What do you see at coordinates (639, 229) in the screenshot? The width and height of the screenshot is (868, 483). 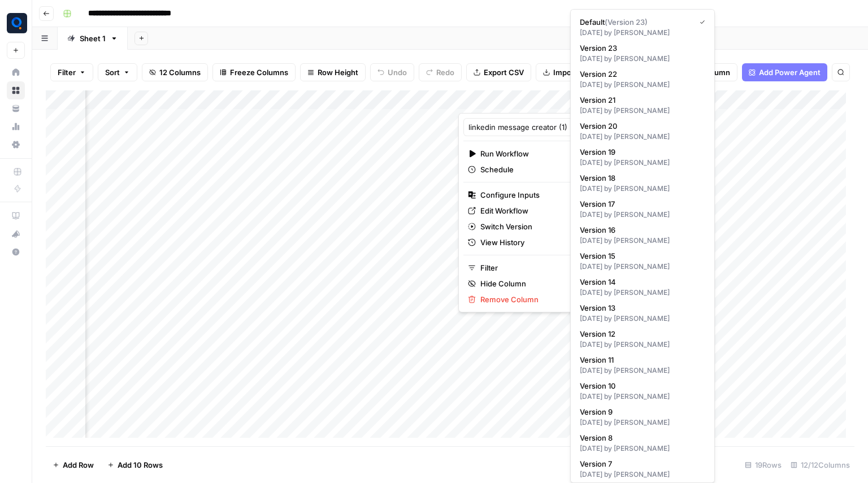 I see `span: Version 16` at bounding box center [639, 229].